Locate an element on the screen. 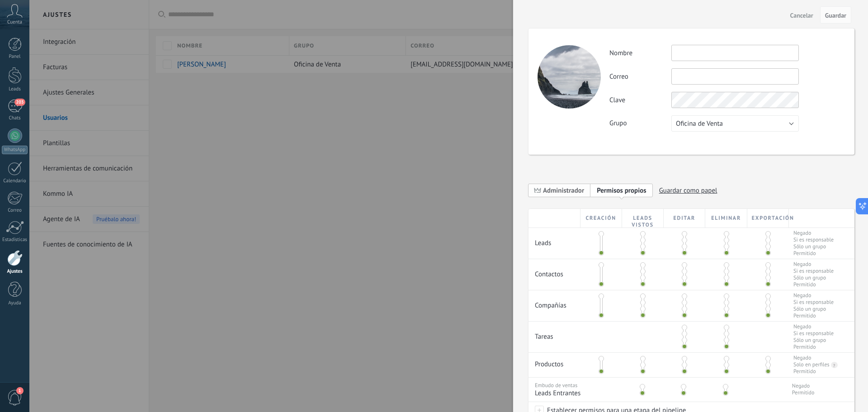 This screenshot has width=868, height=412. div: Negado is located at coordinates (803, 358).